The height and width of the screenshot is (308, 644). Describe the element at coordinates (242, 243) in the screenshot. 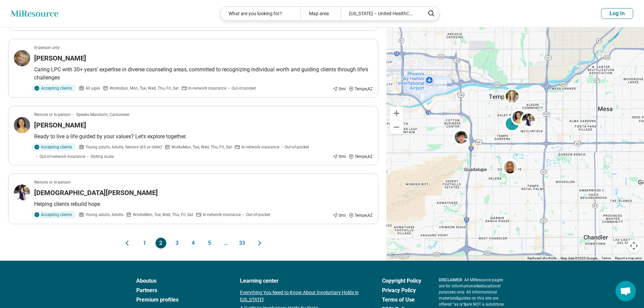

I see `button: 33` at that location.